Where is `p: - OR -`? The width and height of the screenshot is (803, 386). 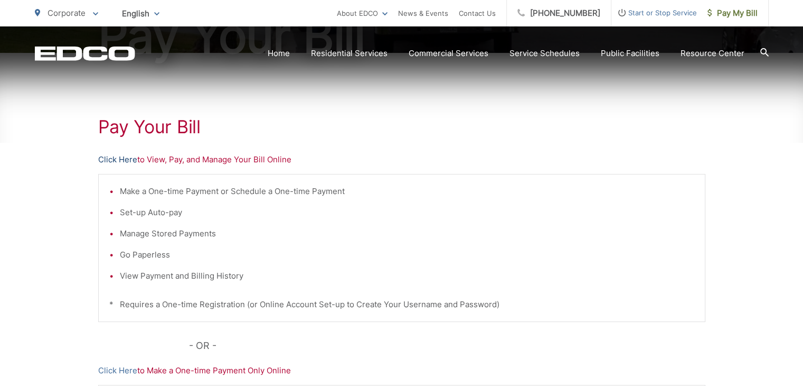 p: - OR - is located at coordinates (447, 345).